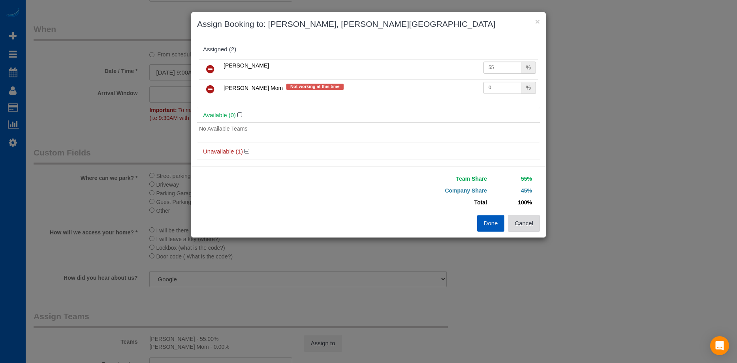  Describe the element at coordinates (719, 346) in the screenshot. I see `div: Open Intercom Messenger` at that location.